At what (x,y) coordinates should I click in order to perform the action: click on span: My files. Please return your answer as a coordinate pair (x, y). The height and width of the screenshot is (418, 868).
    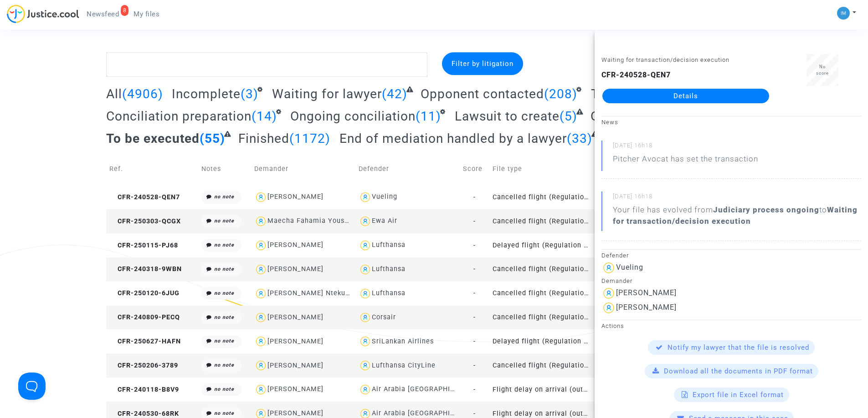
    Looking at the image, I should click on (146, 14).